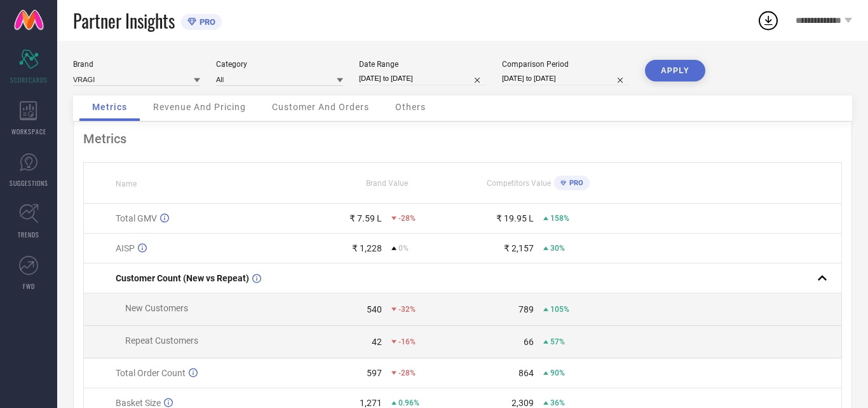 The width and height of the screenshot is (868, 408). What do you see at coordinates (558, 373) in the screenshot?
I see `span: 90%` at bounding box center [558, 373].